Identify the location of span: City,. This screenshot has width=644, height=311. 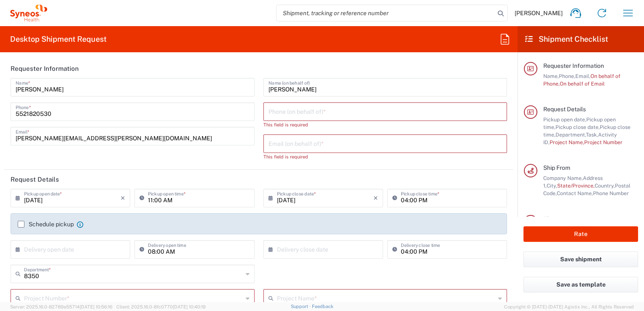
(552, 185).